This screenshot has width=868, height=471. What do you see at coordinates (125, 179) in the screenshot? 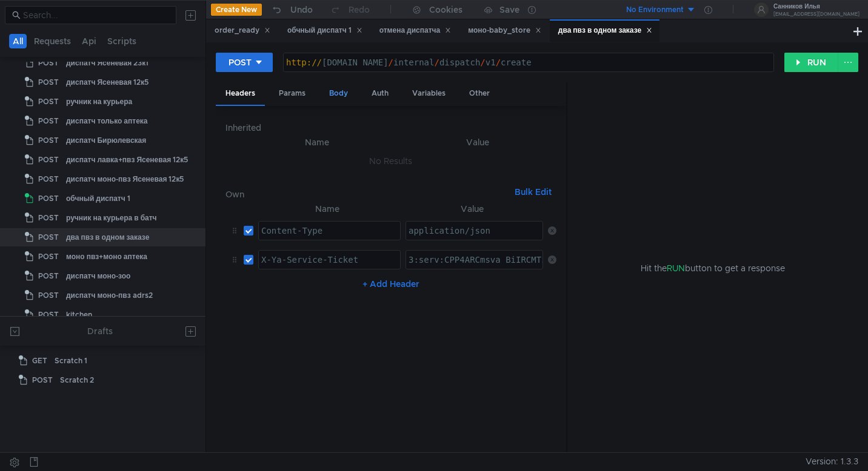
I see `div: диспатч моно-пвз Ясеневая 12к5` at bounding box center [125, 179].